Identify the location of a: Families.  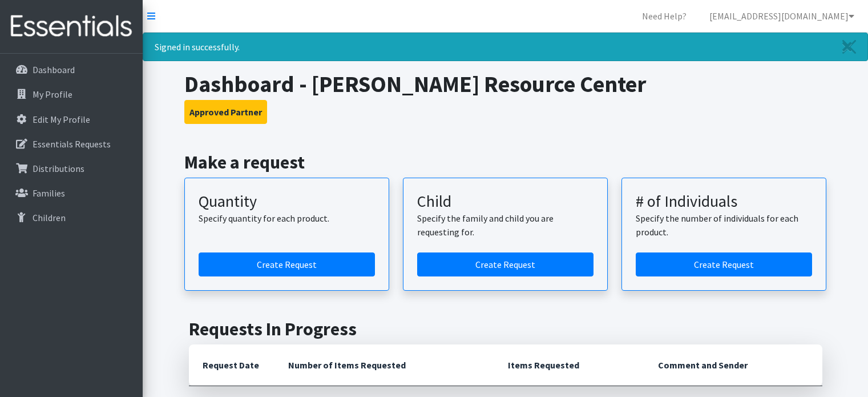
(71, 193).